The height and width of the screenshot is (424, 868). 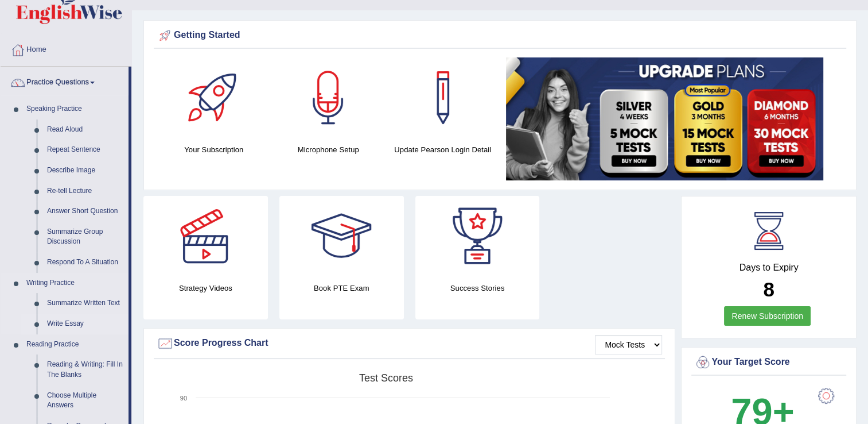 What do you see at coordinates (206, 288) in the screenshot?
I see `h4: Strategy Videos` at bounding box center [206, 288].